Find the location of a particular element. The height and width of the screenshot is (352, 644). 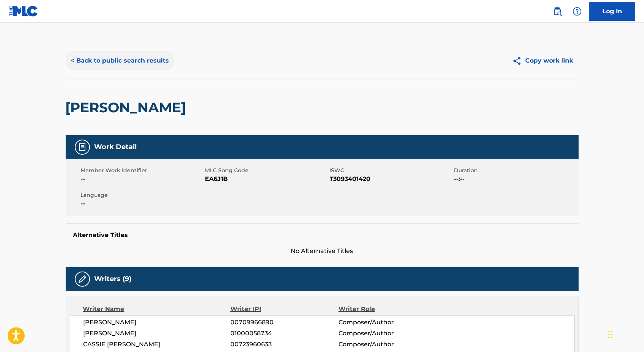

span: Member Work Identifier is located at coordinates (142, 170).